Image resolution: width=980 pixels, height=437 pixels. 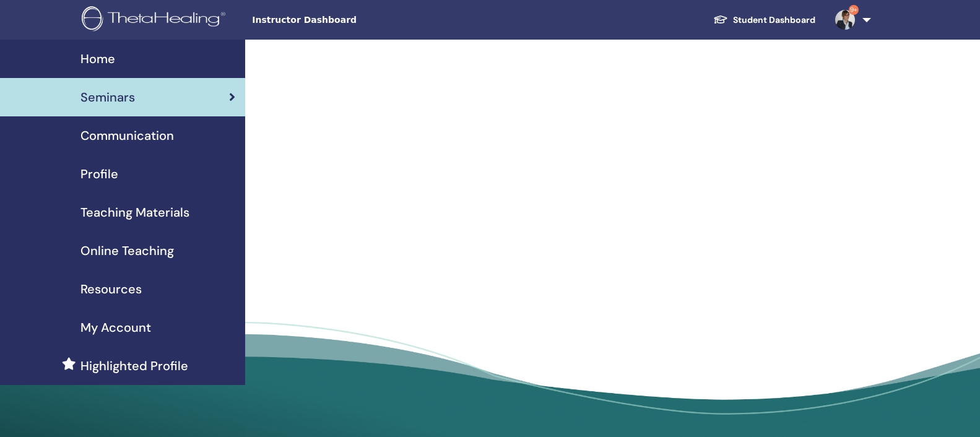 I want to click on span: Instructor Dashboard, so click(x=345, y=20).